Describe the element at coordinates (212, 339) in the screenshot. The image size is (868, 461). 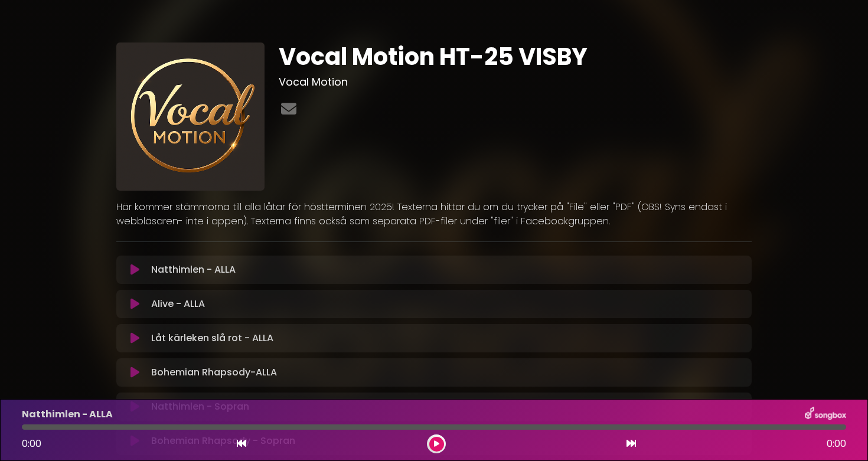
I see `p: Låt kärleken slå rot - ALLA` at that location.